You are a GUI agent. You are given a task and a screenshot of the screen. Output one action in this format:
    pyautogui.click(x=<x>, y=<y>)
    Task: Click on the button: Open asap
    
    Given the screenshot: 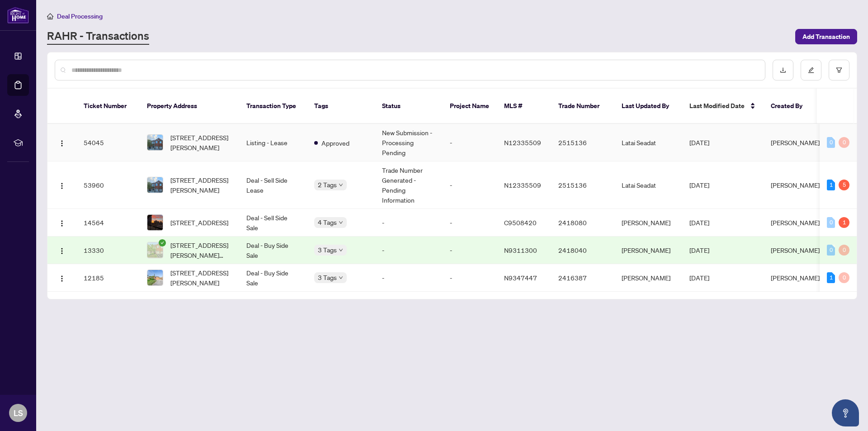 What is the action you would take?
    pyautogui.click(x=846, y=413)
    